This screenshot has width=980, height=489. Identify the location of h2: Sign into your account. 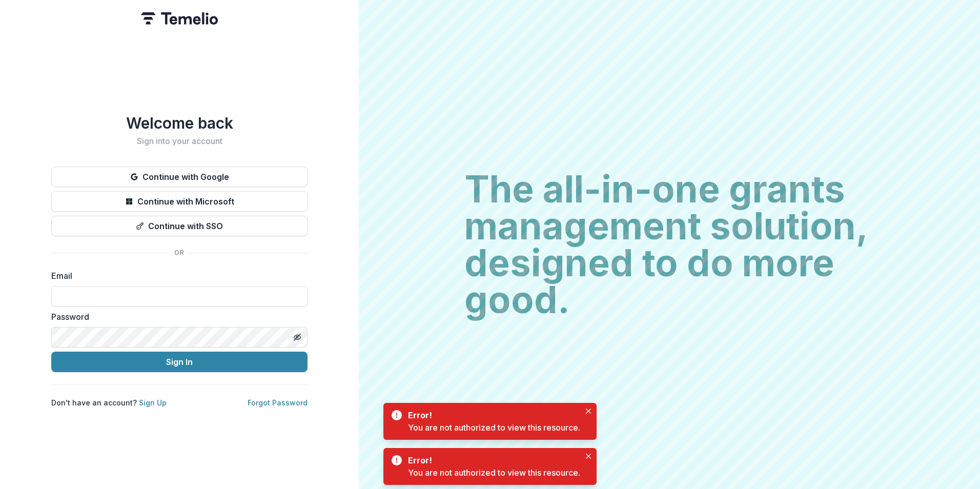
(180, 141).